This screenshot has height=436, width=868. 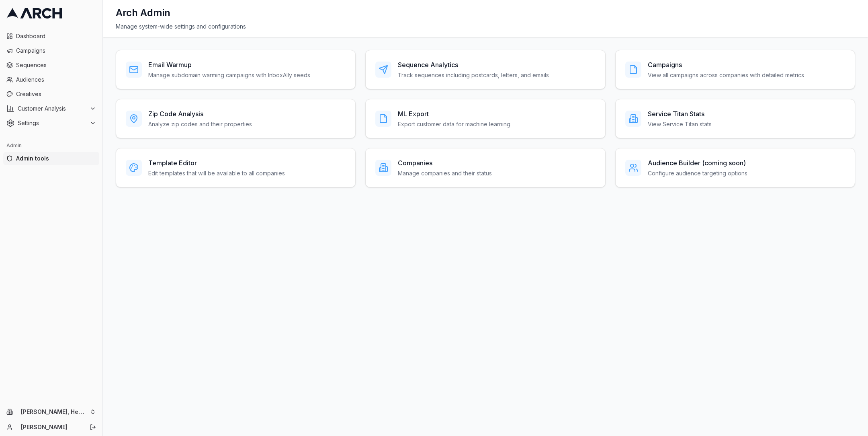 I want to click on p: View Service Titan stats, so click(x=679, y=124).